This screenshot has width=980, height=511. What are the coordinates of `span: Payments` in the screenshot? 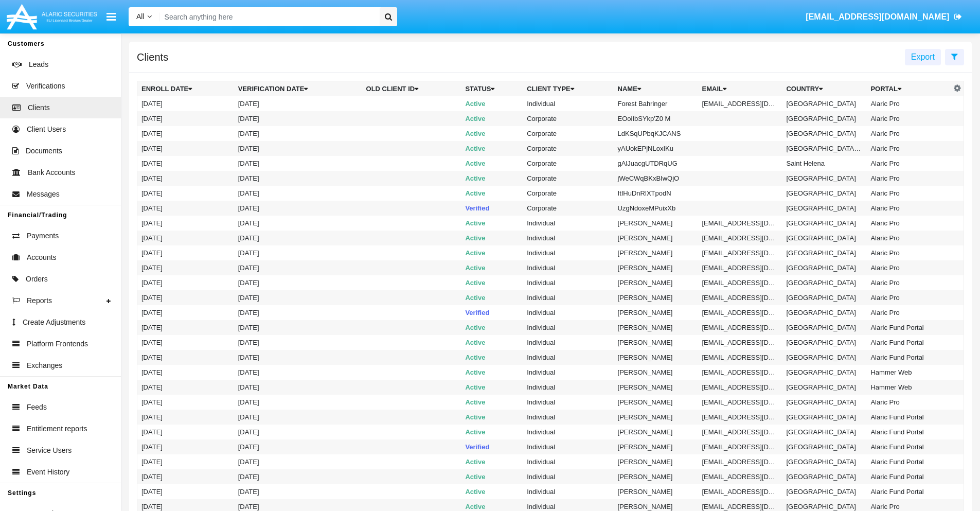 It's located at (43, 236).